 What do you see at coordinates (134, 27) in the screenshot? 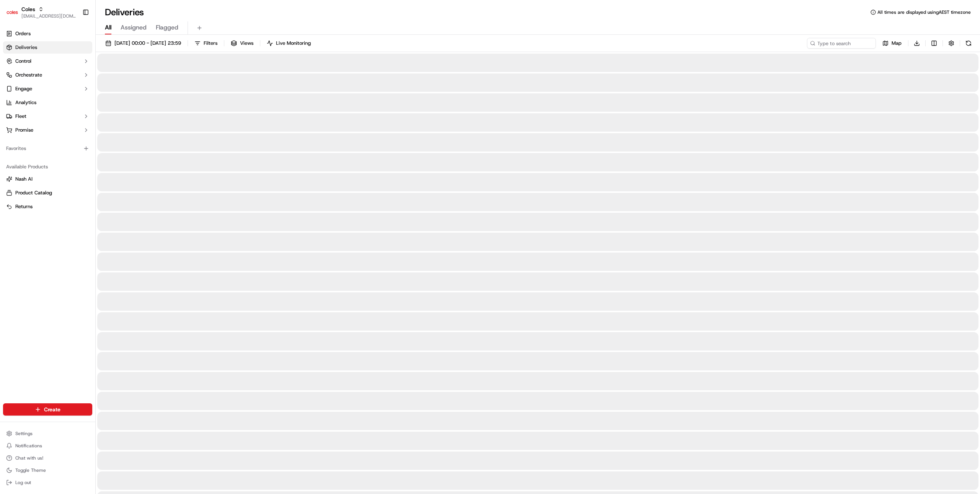
I see `span: Assigned` at bounding box center [134, 27].